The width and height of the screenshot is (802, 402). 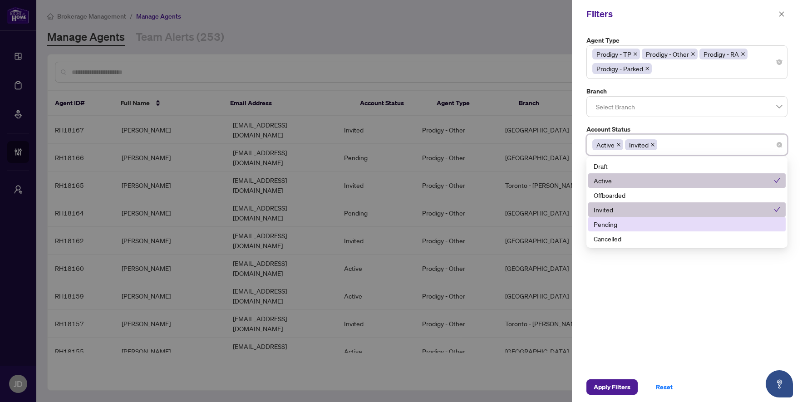 What do you see at coordinates (664, 387) in the screenshot?
I see `button: Reset` at bounding box center [664, 387].